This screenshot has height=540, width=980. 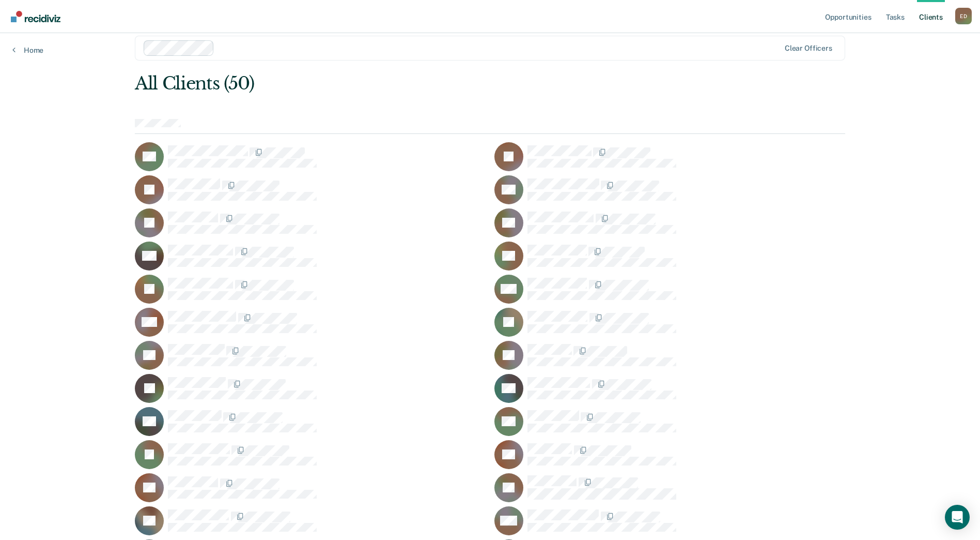 What do you see at coordinates (419, 83) in the screenshot?
I see `div: All Clients (50)` at bounding box center [419, 83].